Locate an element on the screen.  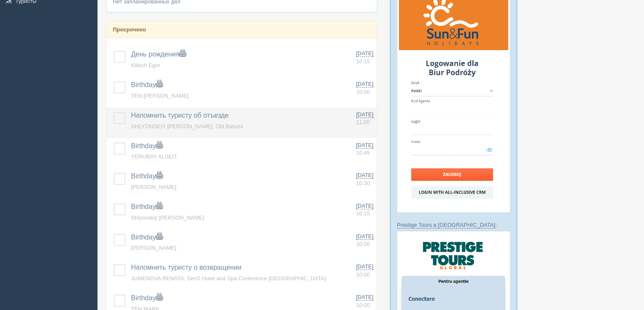
span: День рождения is located at coordinates (159, 54).